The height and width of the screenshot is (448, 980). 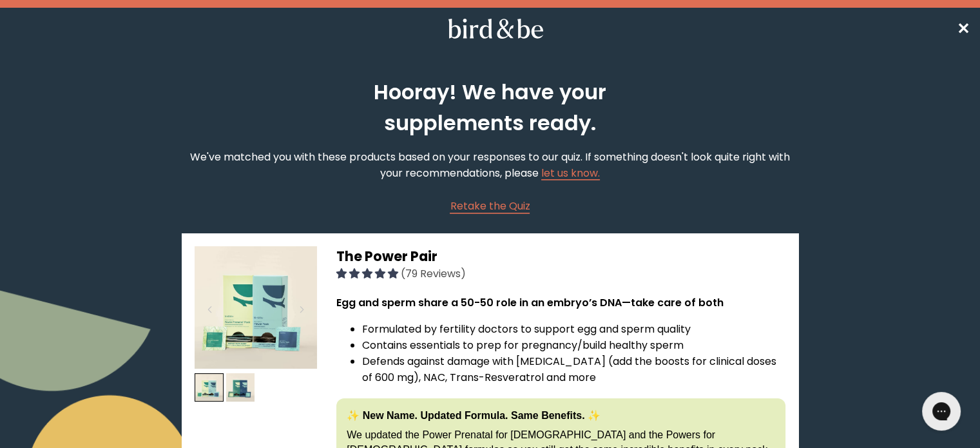 What do you see at coordinates (433, 273) in the screenshot?
I see `span: (79 Reviews)` at bounding box center [433, 273].